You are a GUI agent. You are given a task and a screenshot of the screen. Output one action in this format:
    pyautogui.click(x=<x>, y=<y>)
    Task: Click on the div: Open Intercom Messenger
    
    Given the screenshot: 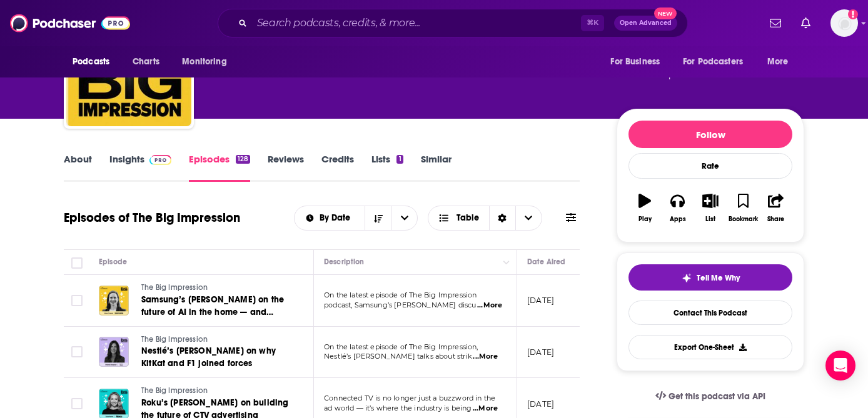 What is the action you would take?
    pyautogui.click(x=840, y=365)
    